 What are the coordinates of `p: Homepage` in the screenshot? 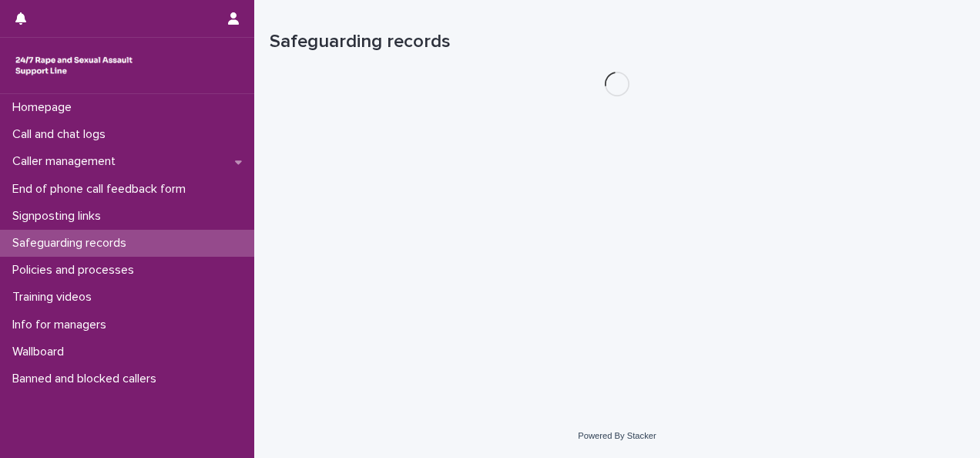 It's located at (45, 107).